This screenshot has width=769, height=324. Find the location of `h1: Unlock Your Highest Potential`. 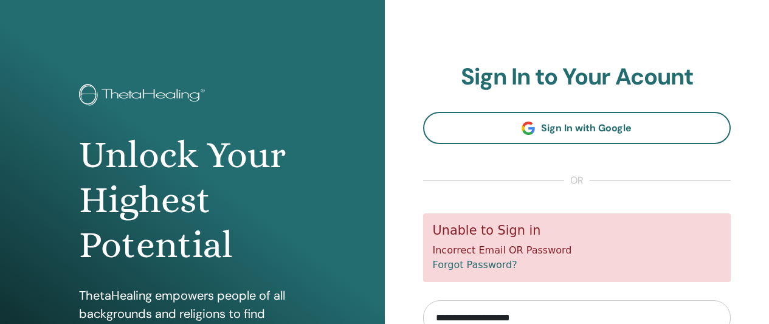

h1: Unlock Your Highest Potential is located at coordinates (192, 200).